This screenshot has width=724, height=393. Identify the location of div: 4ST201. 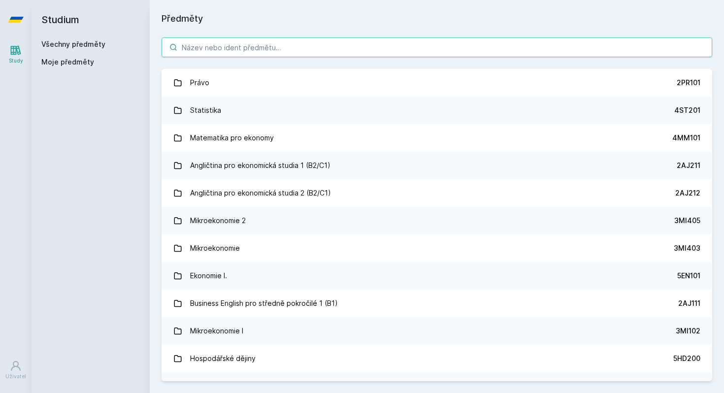
(687, 110).